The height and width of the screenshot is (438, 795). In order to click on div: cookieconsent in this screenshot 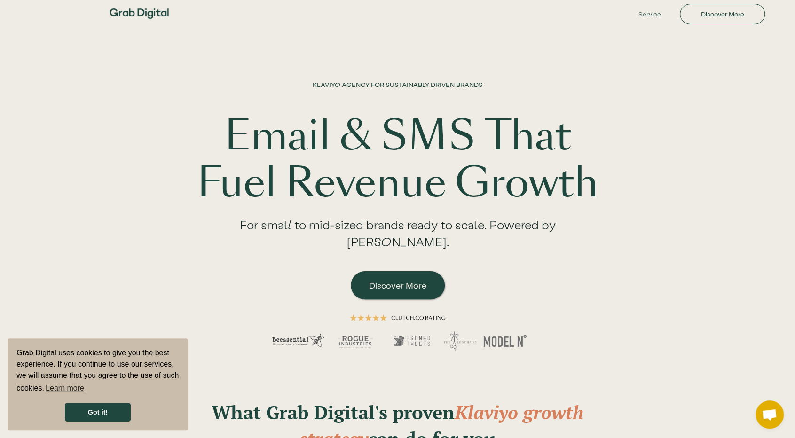, I will do `click(98, 384)`.